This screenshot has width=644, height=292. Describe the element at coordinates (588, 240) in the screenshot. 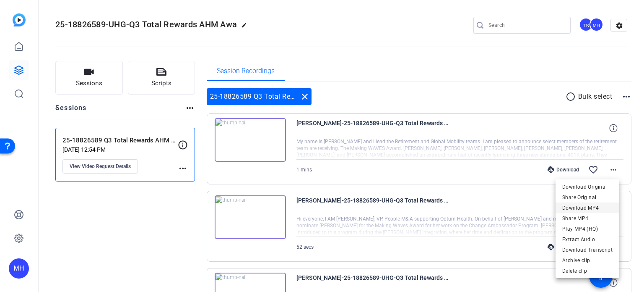

I see `span: Extract Audio` at that location.